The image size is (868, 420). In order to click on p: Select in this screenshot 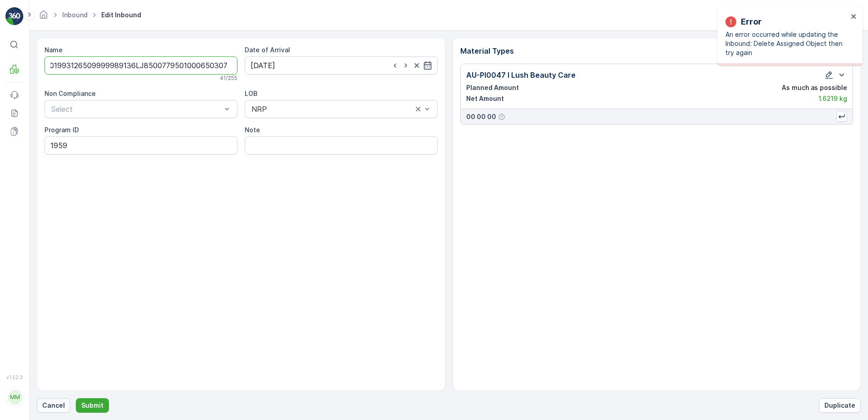, I will do `click(136, 109)`.